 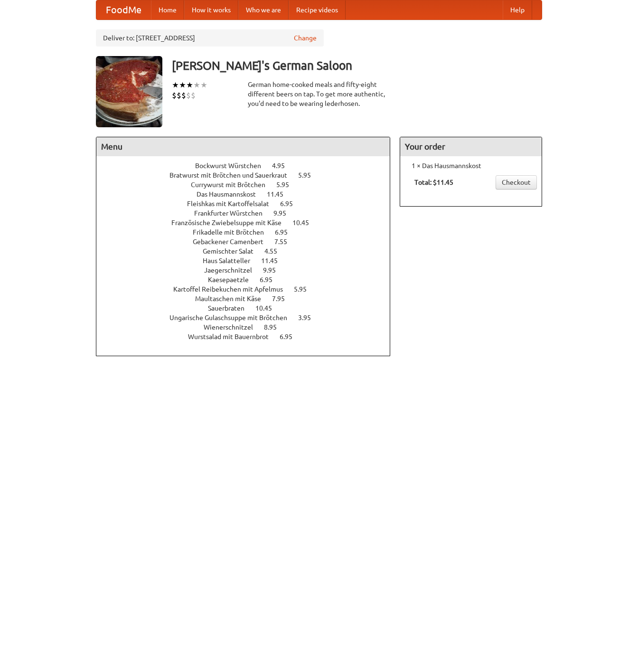 What do you see at coordinates (233, 337) in the screenshot?
I see `span: Wurstsalad mit Bauernbrot` at bounding box center [233, 337].